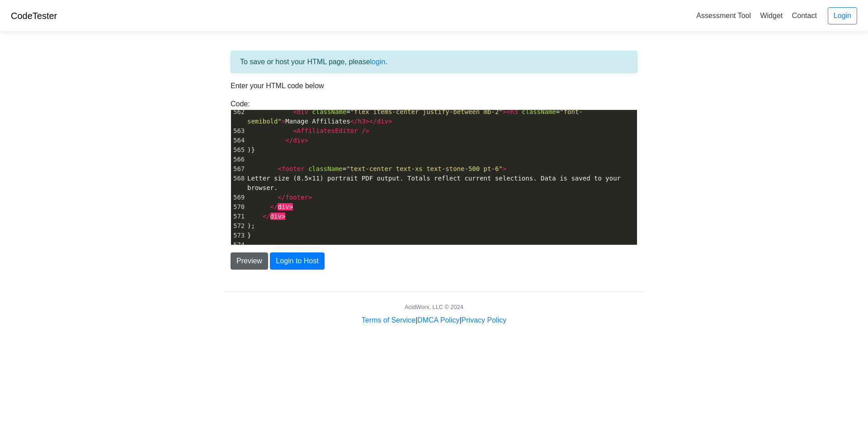 Image resolution: width=868 pixels, height=423 pixels. I want to click on a: Assessment Tool, so click(724, 16).